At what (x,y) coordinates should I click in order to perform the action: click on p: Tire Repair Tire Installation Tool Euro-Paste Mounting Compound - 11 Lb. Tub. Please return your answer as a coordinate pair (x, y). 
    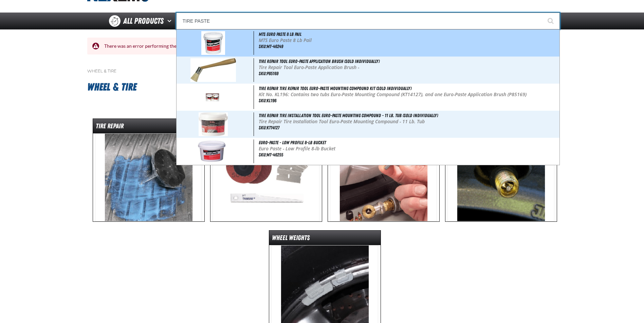
    Looking at the image, I should click on (408, 122).